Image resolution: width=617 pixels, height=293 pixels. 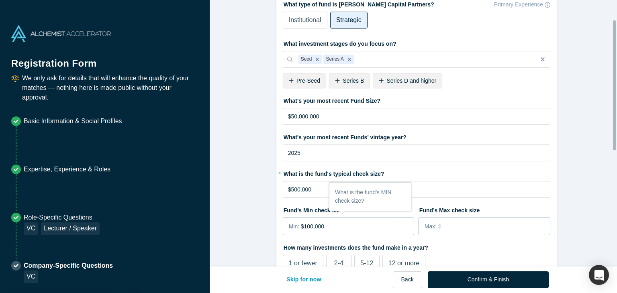 What do you see at coordinates (334, 59) in the screenshot?
I see `div: Series A` at bounding box center [334, 59].